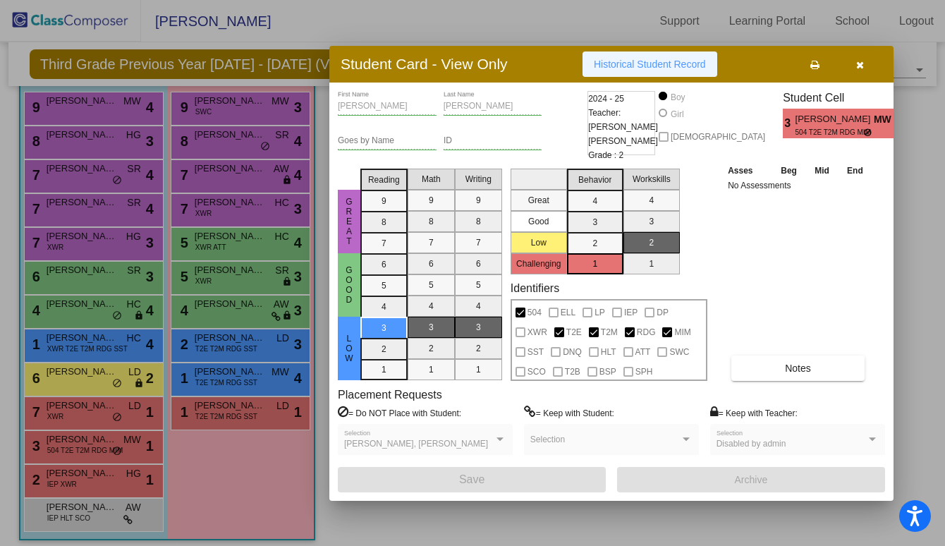 This screenshot has width=945, height=546. I want to click on h3: Student Cell, so click(844, 97).